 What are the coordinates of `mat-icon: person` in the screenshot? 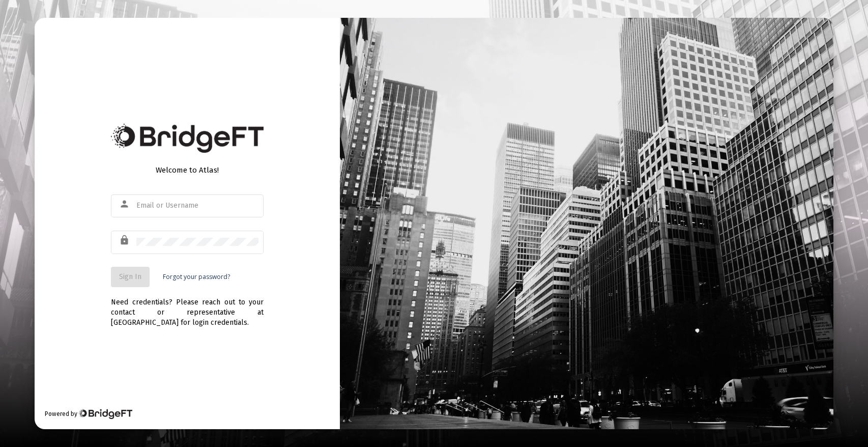 It's located at (125, 204).